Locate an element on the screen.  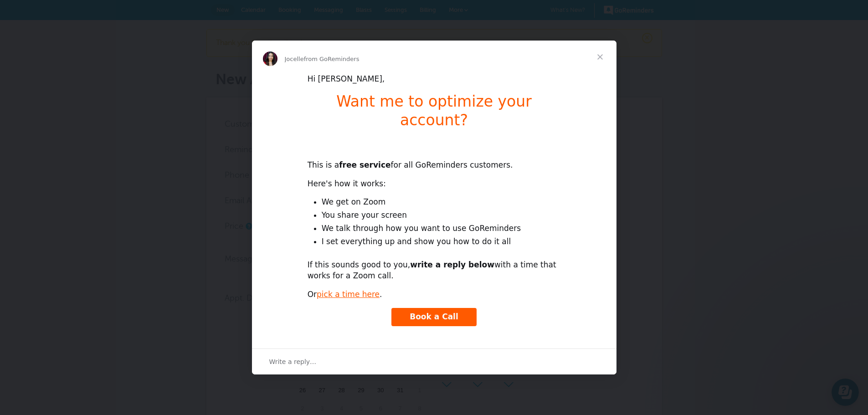
div: This is a for all GoReminders customers. is located at coordinates (434, 160).